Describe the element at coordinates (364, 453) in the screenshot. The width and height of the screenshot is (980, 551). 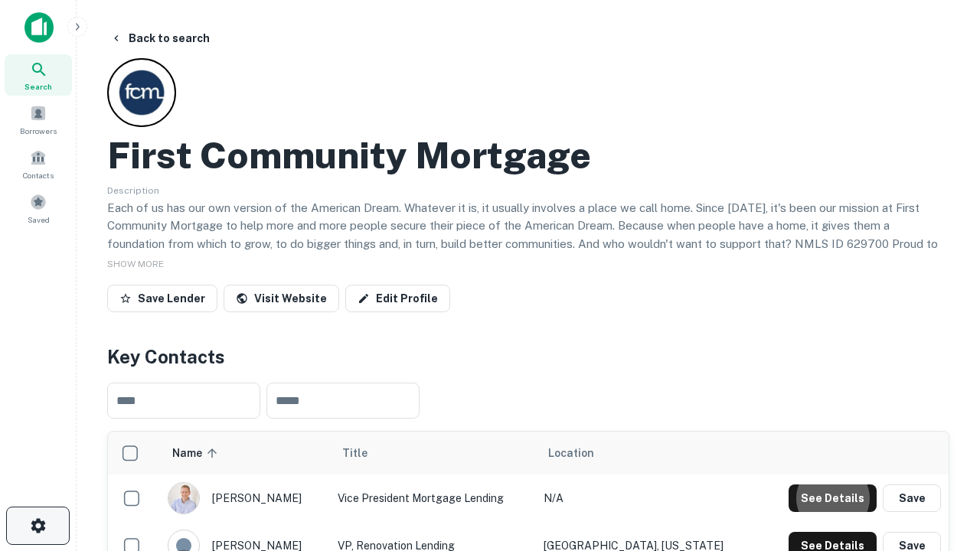
I see `span: Title` at that location.